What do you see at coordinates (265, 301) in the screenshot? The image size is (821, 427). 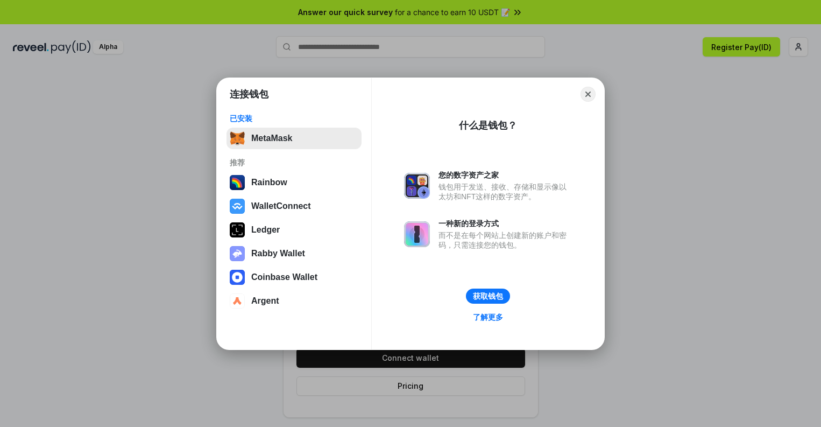 I see `div: Argent` at bounding box center [265, 301].